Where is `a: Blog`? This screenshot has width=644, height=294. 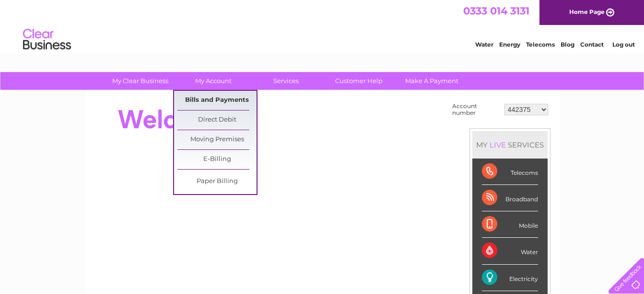
a: Blog is located at coordinates (567, 44).